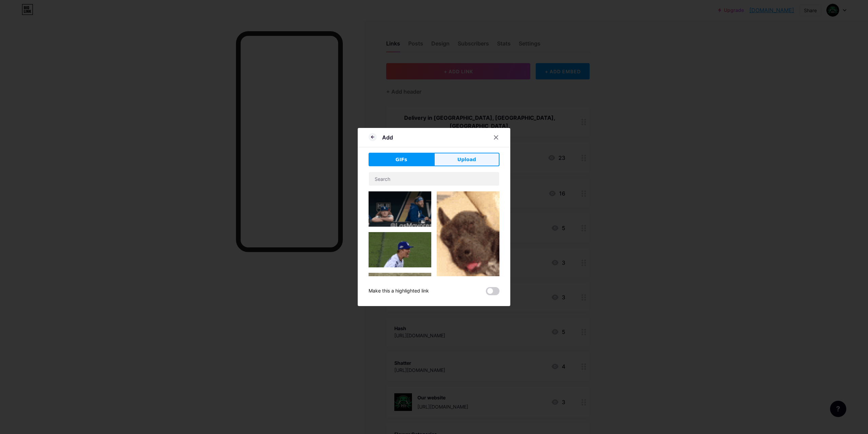  I want to click on span: GIFs, so click(401, 159).